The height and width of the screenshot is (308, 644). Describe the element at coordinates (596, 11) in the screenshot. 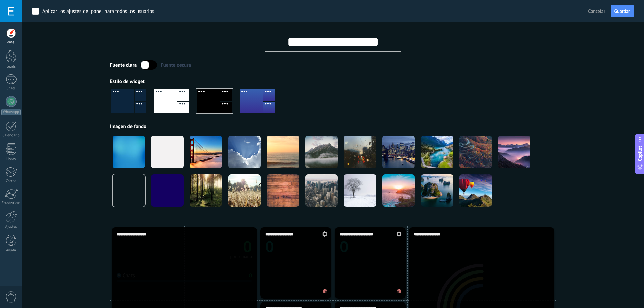

I see `button: Cancelar` at that location.